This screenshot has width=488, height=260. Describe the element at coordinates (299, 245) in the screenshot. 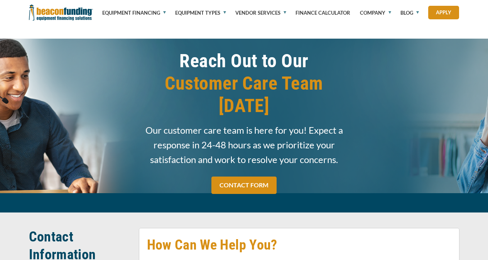

I see `h2: How Can We Help You?` at that location.